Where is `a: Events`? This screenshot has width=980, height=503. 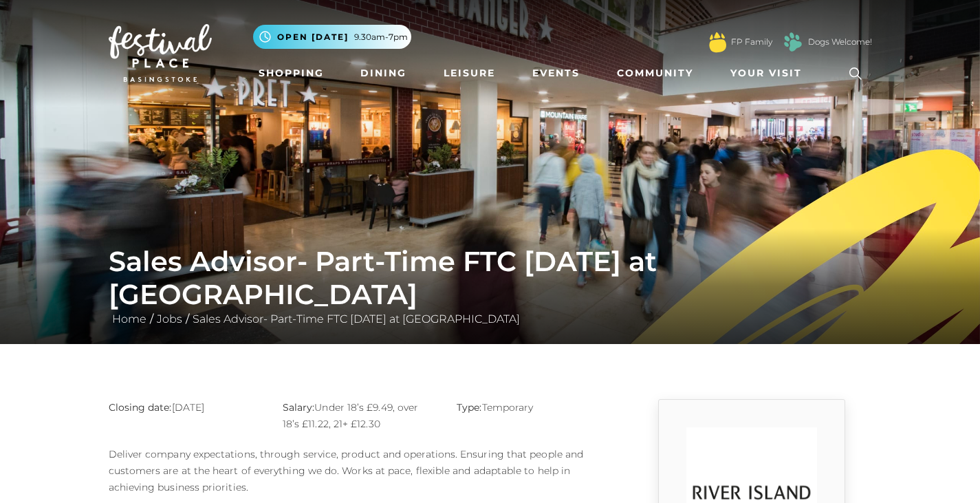 a: Events is located at coordinates (556, 73).